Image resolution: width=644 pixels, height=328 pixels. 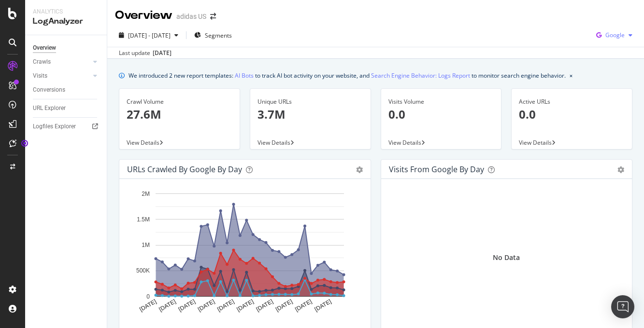 What do you see at coordinates (218, 35) in the screenshot?
I see `span: Segments` at bounding box center [218, 35].